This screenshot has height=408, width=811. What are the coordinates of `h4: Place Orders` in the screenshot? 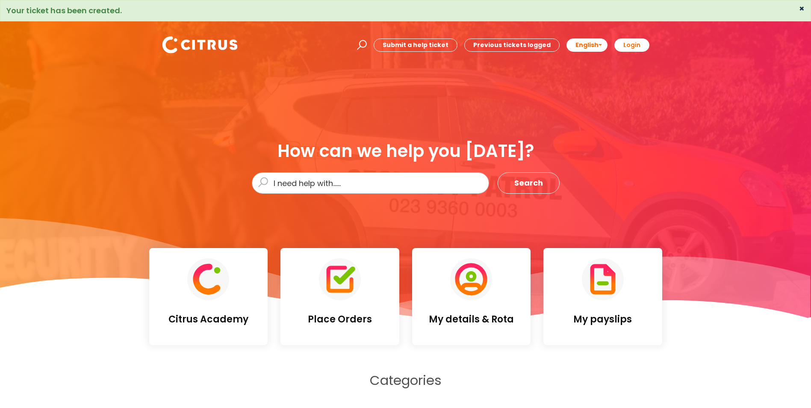 It's located at (340, 320).